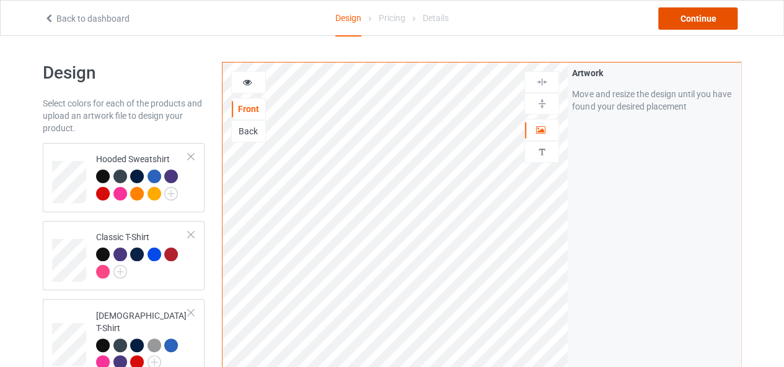  I want to click on div: Details, so click(436, 18).